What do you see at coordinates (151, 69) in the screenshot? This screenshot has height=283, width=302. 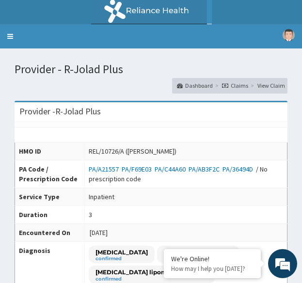 I see `h1: Provider - R-Jolad Plus` at bounding box center [151, 69].